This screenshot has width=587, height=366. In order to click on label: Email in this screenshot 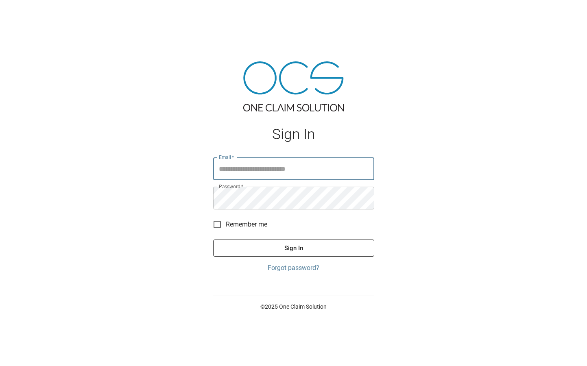, I will do `click(227, 157)`.